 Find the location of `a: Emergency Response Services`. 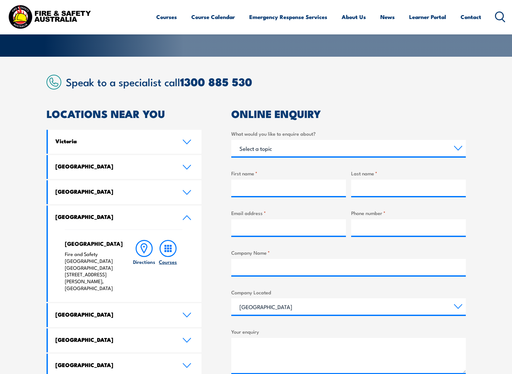

a: Emergency Response Services is located at coordinates (288, 17).